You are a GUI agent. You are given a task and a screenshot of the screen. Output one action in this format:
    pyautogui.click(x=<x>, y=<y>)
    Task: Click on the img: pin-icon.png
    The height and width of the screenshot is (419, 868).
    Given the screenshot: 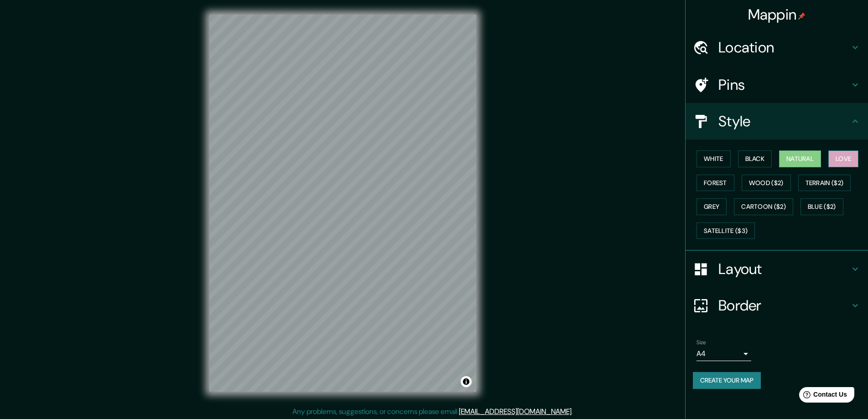 What is the action you would take?
    pyautogui.click(x=802, y=16)
    